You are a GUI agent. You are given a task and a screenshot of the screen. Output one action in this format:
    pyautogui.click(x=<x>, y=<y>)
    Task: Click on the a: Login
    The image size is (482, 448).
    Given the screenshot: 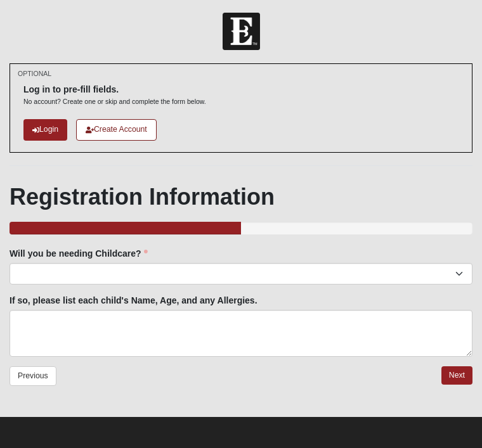 What is the action you would take?
    pyautogui.click(x=45, y=130)
    